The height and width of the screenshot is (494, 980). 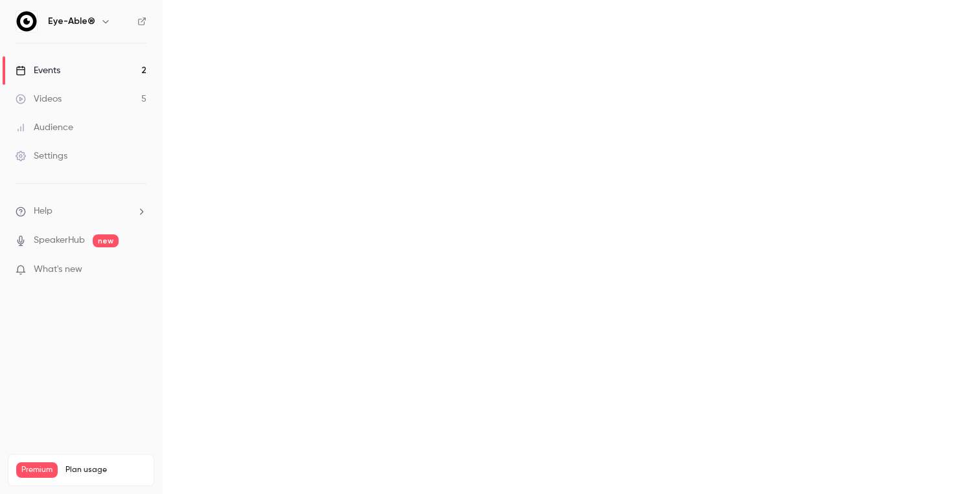 I want to click on span: What's new, so click(x=57, y=269).